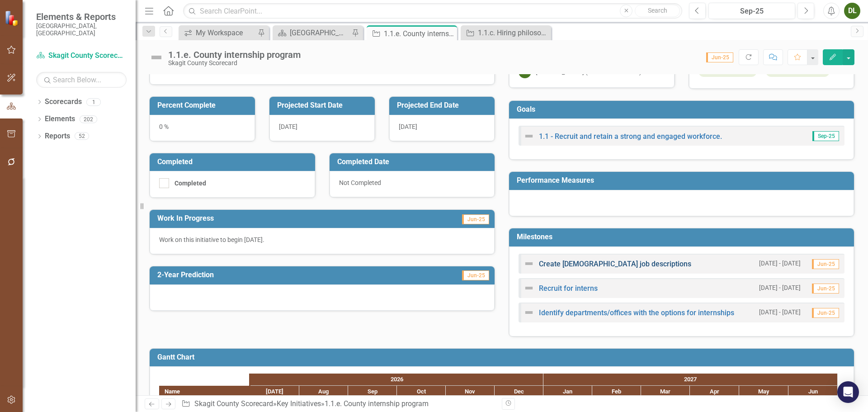 This screenshot has height=412, width=868. What do you see at coordinates (506, 32) in the screenshot?
I see `a: 1.1.c. Hiring philosophy and policy` at bounding box center [506, 32].